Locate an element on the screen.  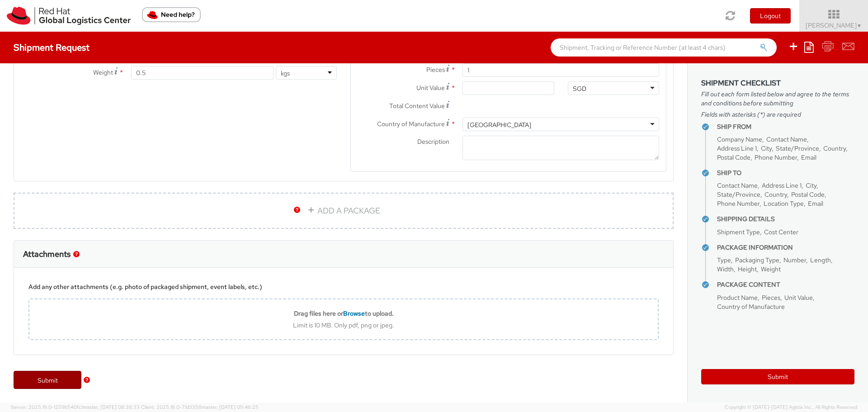
button: Logout is located at coordinates (770, 16).